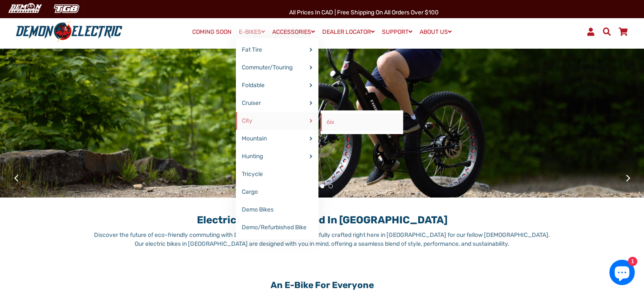 The width and height of the screenshot is (644, 294). I want to click on a: DEALER LOCATOR, so click(349, 31).